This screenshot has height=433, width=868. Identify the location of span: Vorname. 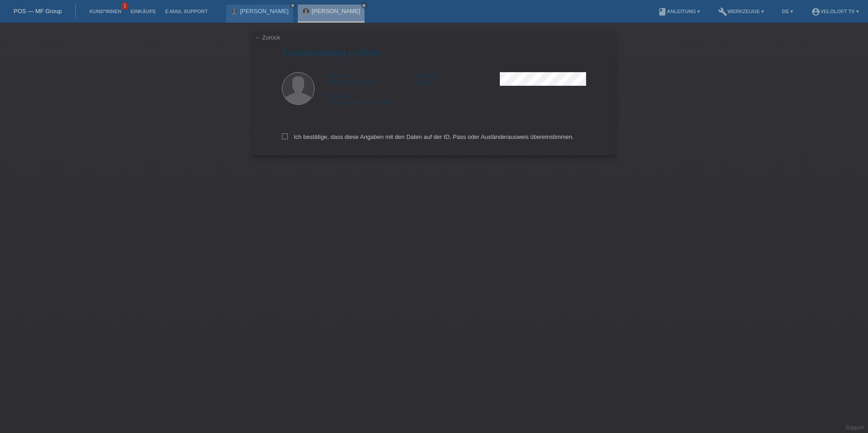
(337, 76).